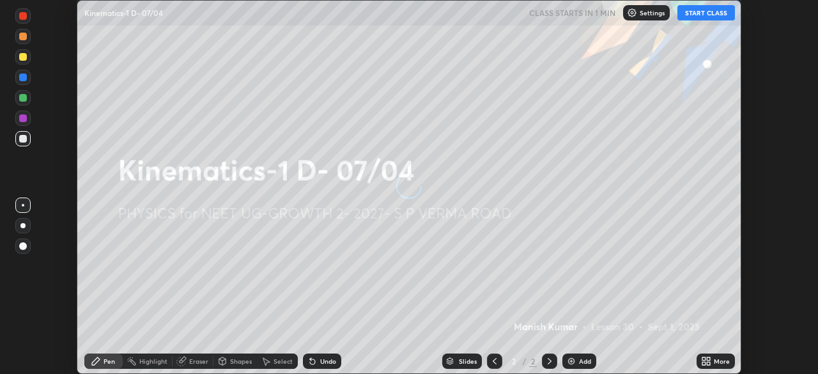  I want to click on img: add-slide-button, so click(571, 361).